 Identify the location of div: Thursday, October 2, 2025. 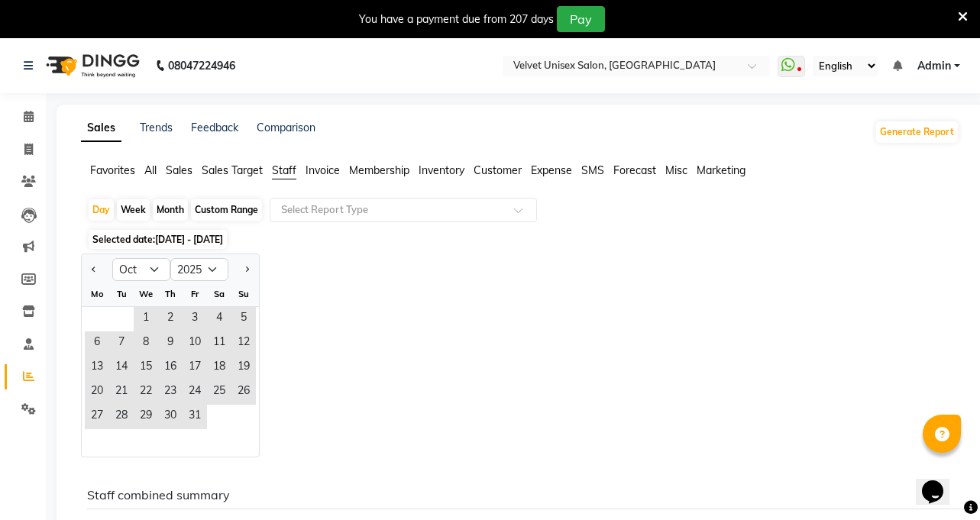
(170, 319).